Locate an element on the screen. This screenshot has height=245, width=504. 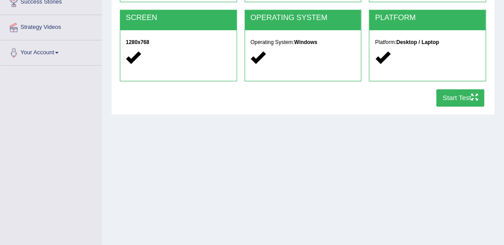
h5: Operating System: is located at coordinates (303, 42).